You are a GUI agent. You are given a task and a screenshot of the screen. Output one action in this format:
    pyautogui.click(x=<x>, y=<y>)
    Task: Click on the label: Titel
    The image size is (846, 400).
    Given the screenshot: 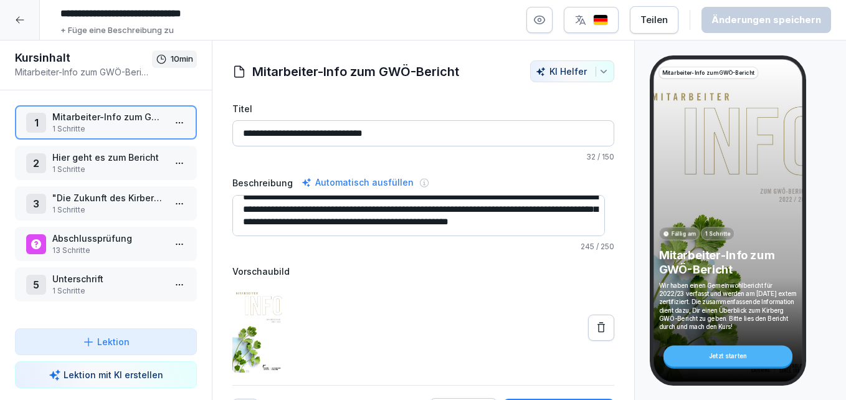 What is the action you would take?
    pyautogui.click(x=423, y=108)
    